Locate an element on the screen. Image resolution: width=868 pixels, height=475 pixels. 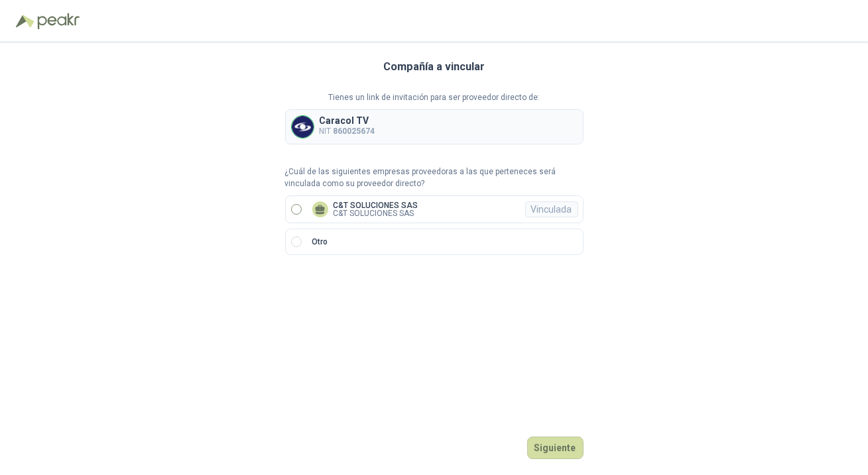
img: Peakr is located at coordinates (59, 21).